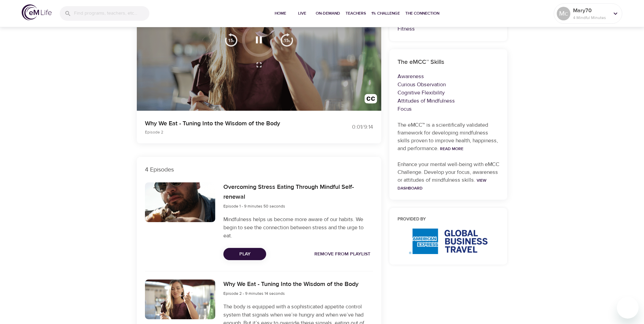 The image size is (644, 324). I want to click on p: Enhance your mental well-being with eMCC Challenge. Develop your focus, awareness or attitudes of..., so click(449, 176).